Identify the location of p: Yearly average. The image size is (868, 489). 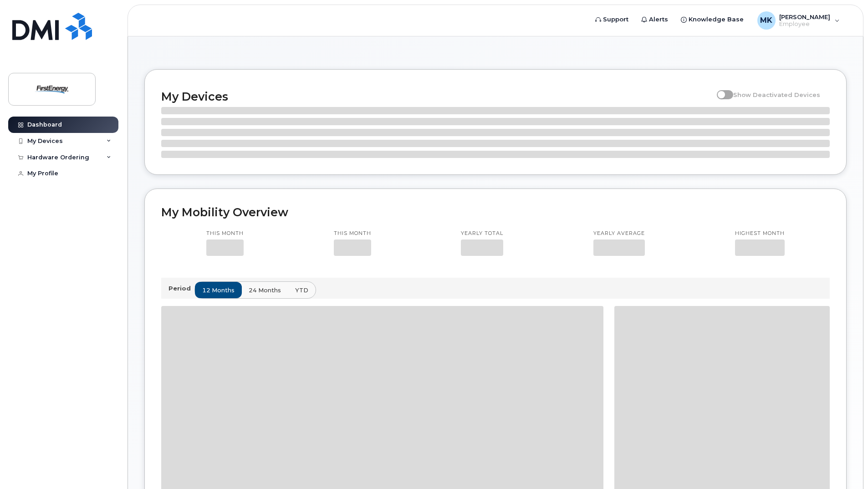
(619, 233).